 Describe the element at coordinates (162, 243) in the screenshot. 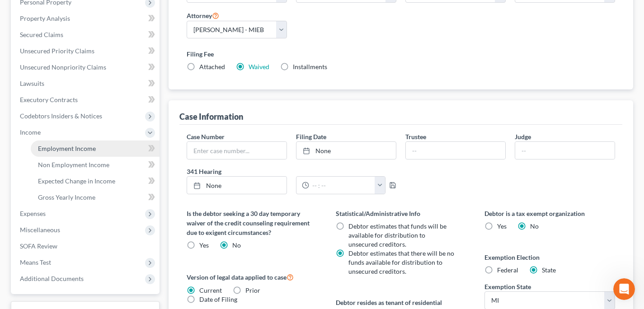

I see `button: Send a message…` at that location.